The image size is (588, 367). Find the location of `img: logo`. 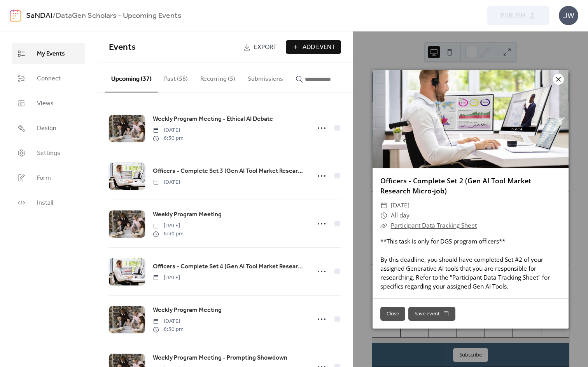

img: logo is located at coordinates (16, 16).